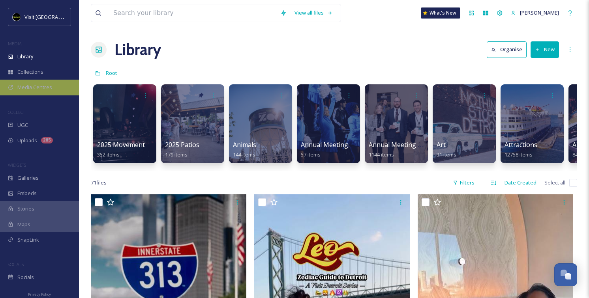 This screenshot has height=298, width=589. I want to click on a: Animals144 items, so click(244, 149).